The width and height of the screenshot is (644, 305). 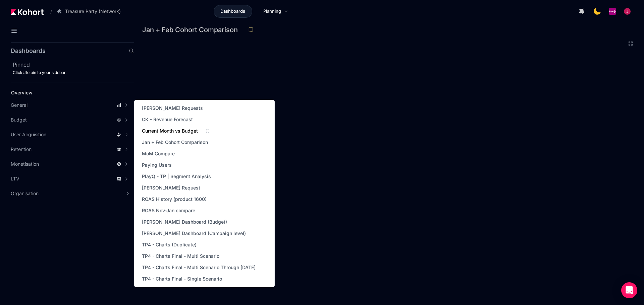 What do you see at coordinates (28, 51) in the screenshot?
I see `h2: Dashboards` at bounding box center [28, 51].